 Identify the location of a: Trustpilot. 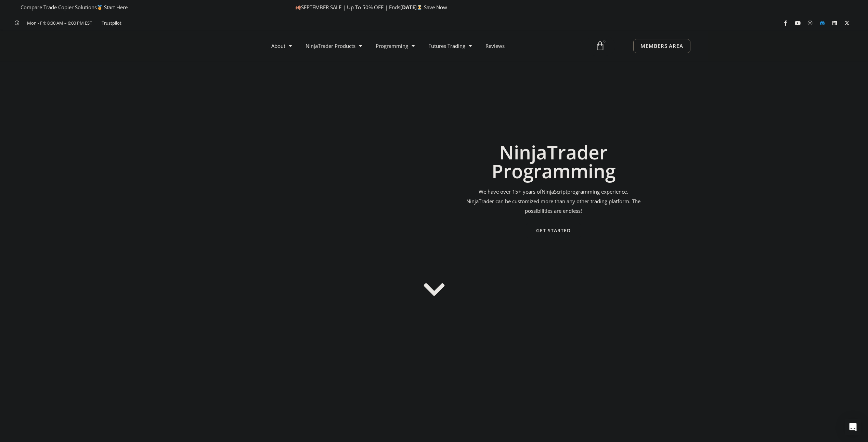
(111, 23).